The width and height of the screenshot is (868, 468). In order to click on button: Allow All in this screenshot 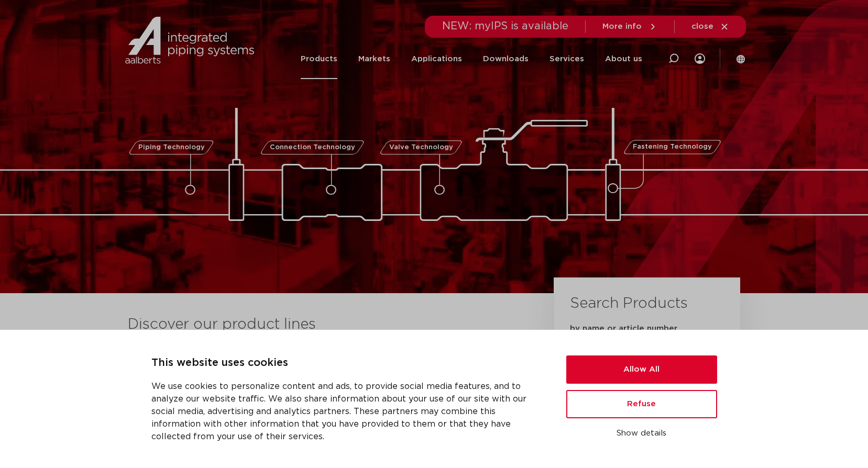, I will do `click(642, 370)`.